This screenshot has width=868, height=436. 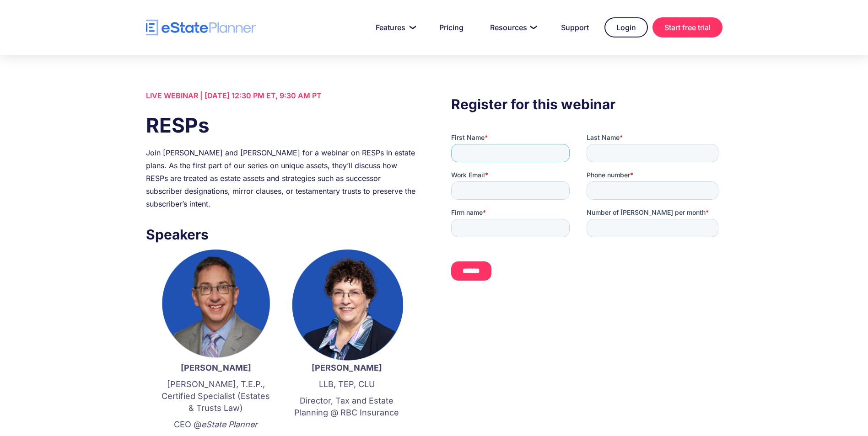 I want to click on a: Features, so click(x=394, y=28).